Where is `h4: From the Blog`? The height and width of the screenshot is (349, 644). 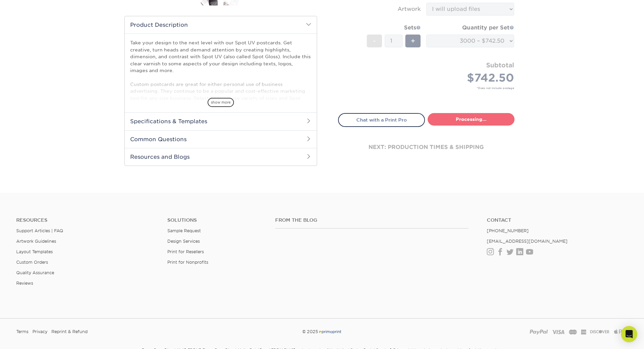 h4: From the Blog is located at coordinates (372, 220).